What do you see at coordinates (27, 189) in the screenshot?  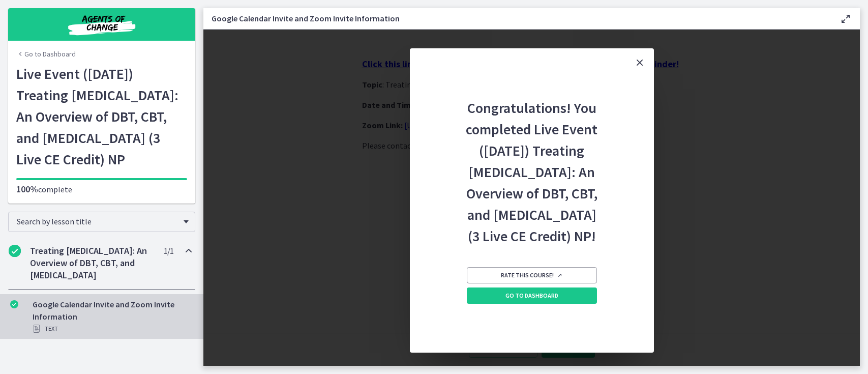 I see `span: 100%` at bounding box center [27, 189].